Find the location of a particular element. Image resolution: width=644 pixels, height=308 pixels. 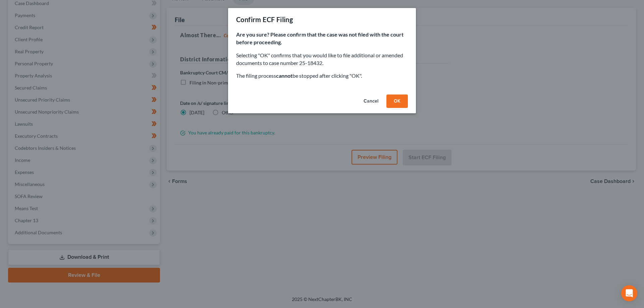

strong: cannot is located at coordinates (284, 75).